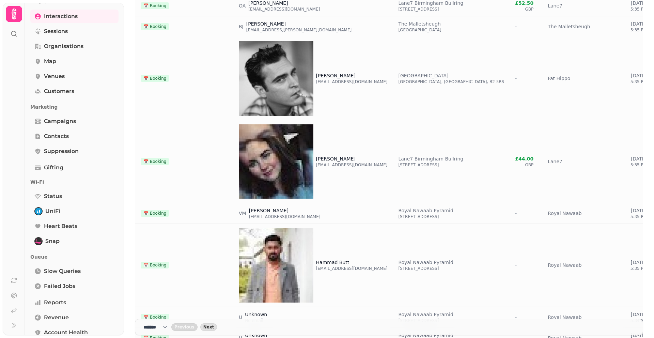  I want to click on div: Omer Abseno, so click(242, 6).